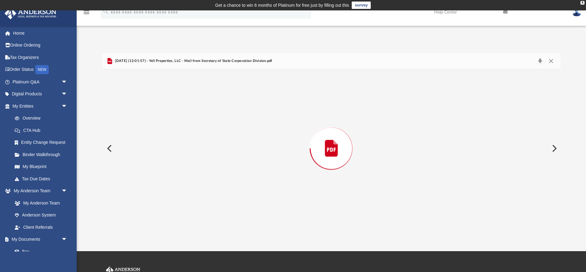 The image size is (586, 272). I want to click on a: Digital Productsarrow_drop_down, so click(40, 94).